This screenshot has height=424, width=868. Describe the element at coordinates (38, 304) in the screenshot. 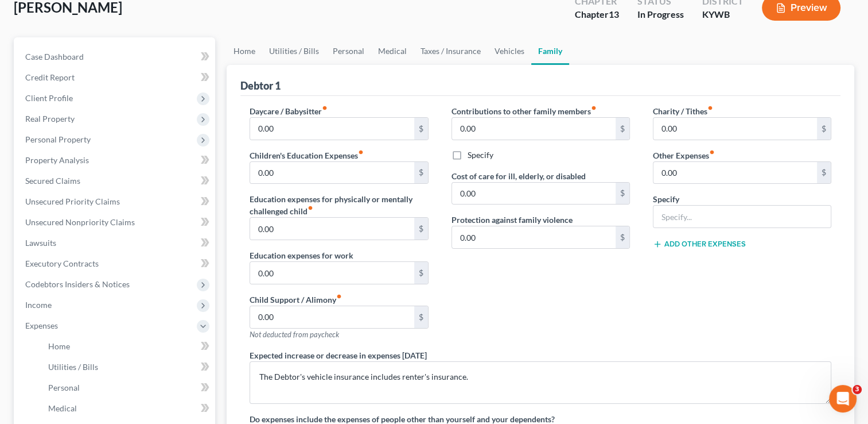

I see `span: Income` at that location.